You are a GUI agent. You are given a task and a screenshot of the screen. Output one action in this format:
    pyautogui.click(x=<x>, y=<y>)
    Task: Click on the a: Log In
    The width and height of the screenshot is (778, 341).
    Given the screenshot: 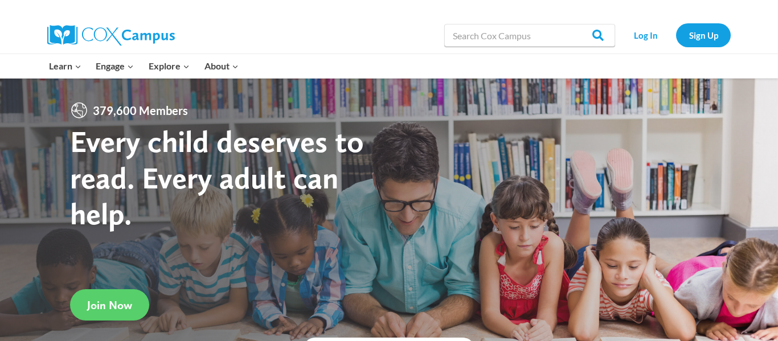 What is the action you would take?
    pyautogui.click(x=645, y=35)
    